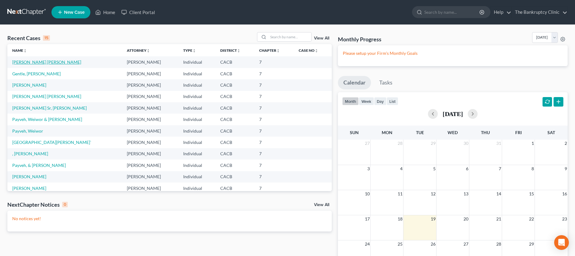 This screenshot has height=256, width=575. I want to click on span: 2, so click(566, 143).